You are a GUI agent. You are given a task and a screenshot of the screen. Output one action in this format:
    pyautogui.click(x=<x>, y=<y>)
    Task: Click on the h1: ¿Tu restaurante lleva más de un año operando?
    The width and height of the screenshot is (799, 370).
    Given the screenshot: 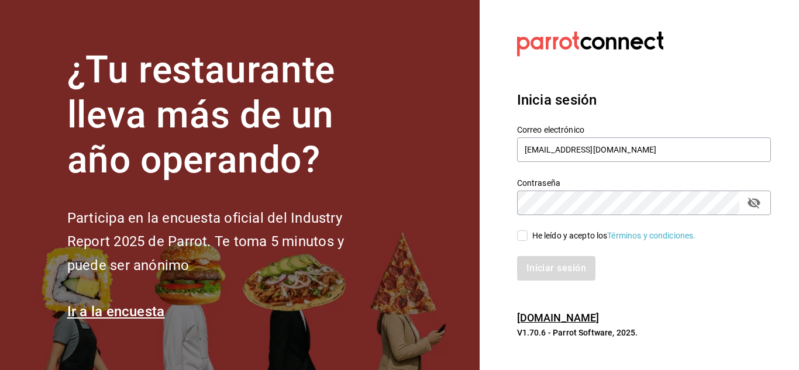 What is the action you would take?
    pyautogui.click(x=225, y=115)
    